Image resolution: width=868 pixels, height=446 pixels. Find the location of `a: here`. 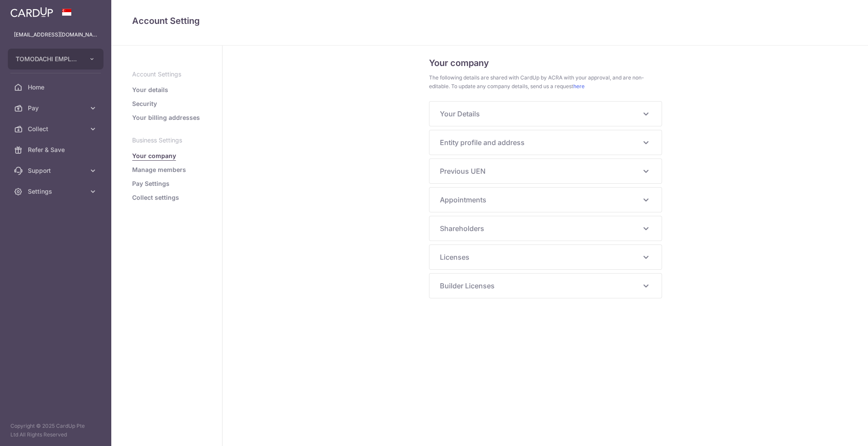

a: here is located at coordinates (578, 86).